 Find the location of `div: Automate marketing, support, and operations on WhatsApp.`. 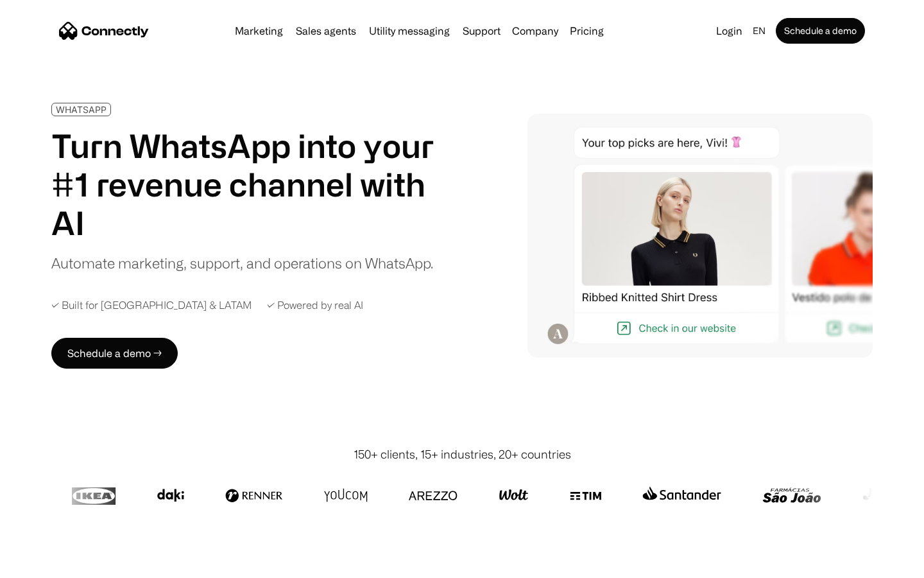

div: Automate marketing, support, and operations on WhatsApp. is located at coordinates (242, 262).